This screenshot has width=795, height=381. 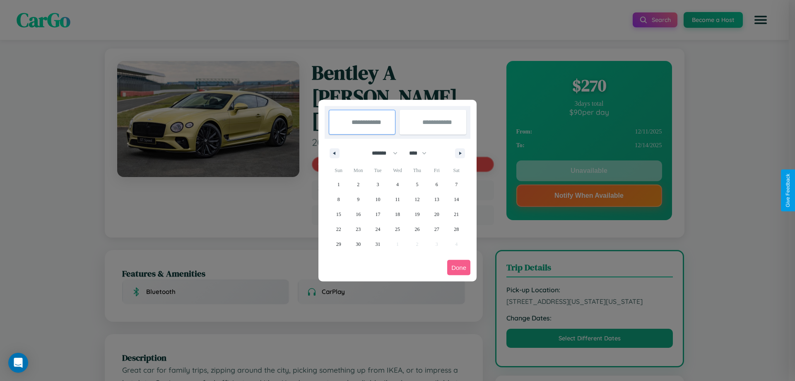 I want to click on span: 12, so click(x=417, y=199).